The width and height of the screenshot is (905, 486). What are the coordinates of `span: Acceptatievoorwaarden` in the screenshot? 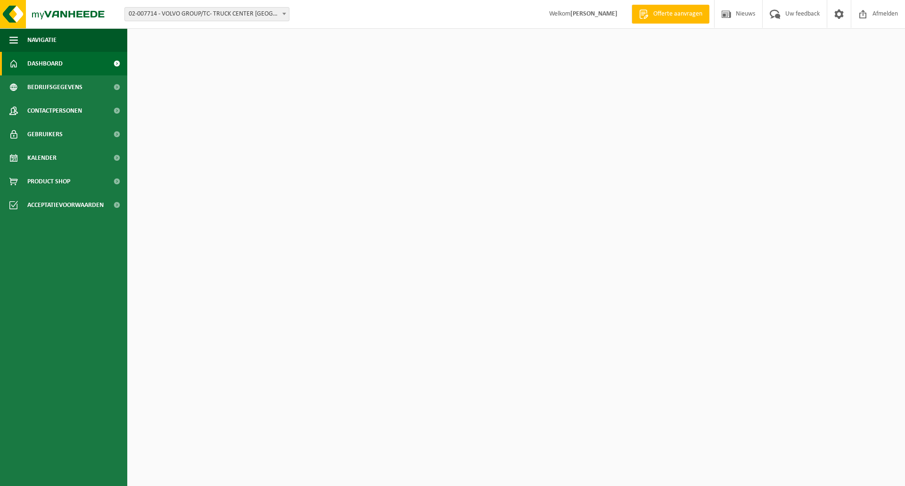 It's located at (66, 205).